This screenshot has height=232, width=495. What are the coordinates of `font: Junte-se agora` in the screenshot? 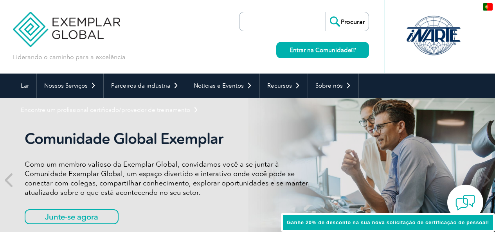 It's located at (72, 217).